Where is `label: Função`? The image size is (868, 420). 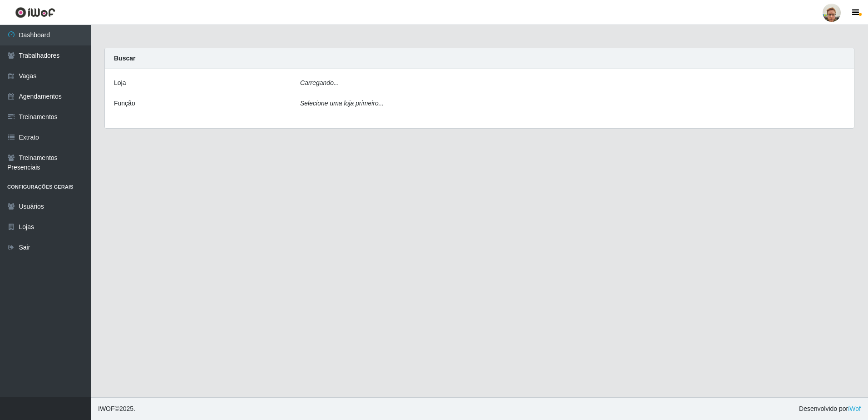
label: Função is located at coordinates (124, 103).